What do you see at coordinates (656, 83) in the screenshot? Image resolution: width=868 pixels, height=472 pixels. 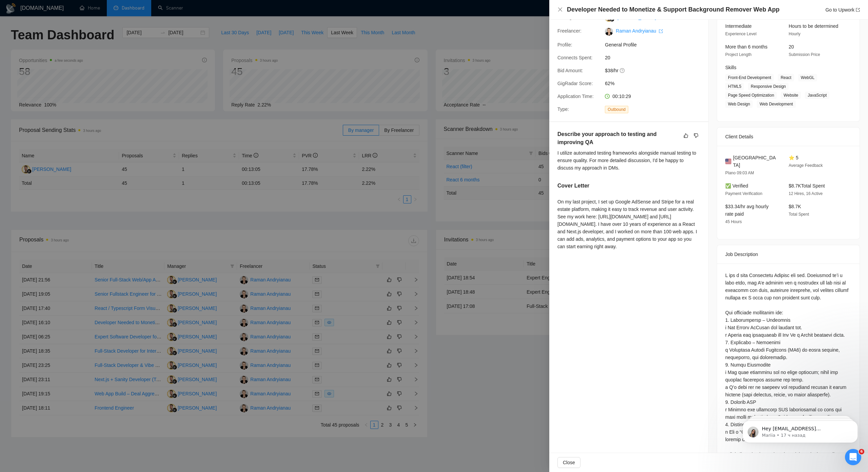 I see `span: 62%` at bounding box center [656, 83].